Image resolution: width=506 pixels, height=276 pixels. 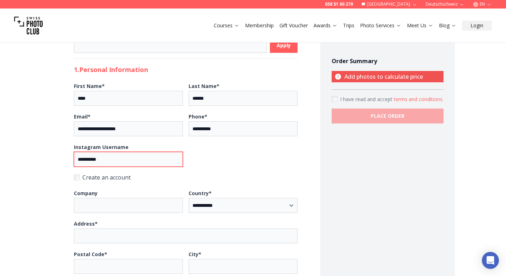 I want to click on b: Country *, so click(x=200, y=193).